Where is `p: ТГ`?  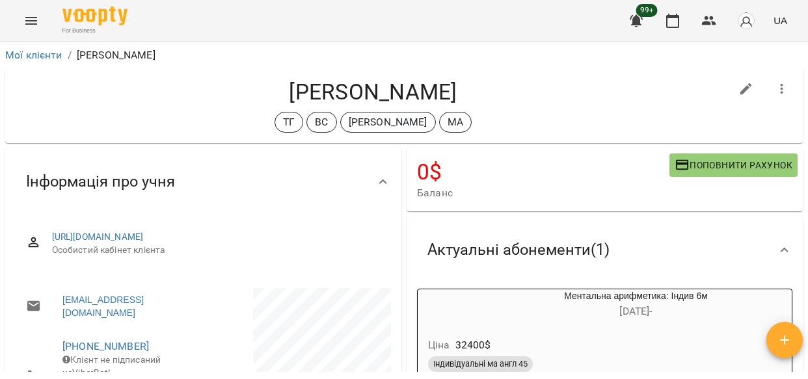
p: ТГ is located at coordinates (289, 122).